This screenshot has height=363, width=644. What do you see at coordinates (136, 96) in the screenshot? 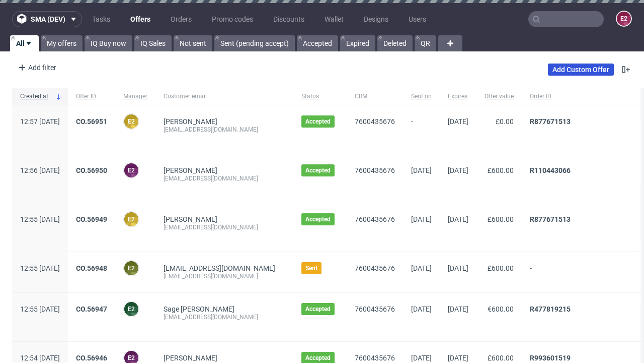
I see `span: Manager` at bounding box center [136, 96].